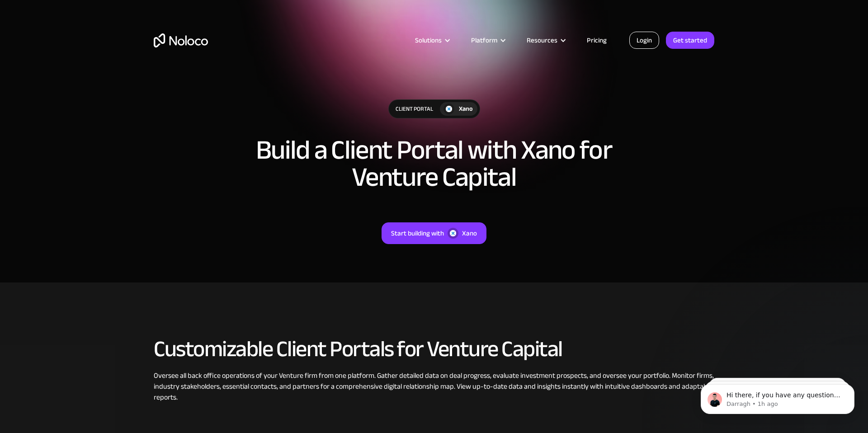 The height and width of the screenshot is (433, 868). What do you see at coordinates (181, 40) in the screenshot?
I see `a: home` at bounding box center [181, 40].